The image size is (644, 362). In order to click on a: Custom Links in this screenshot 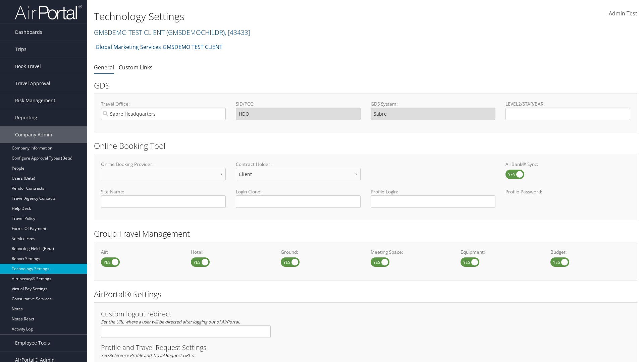, I will do `click(135, 67)`.